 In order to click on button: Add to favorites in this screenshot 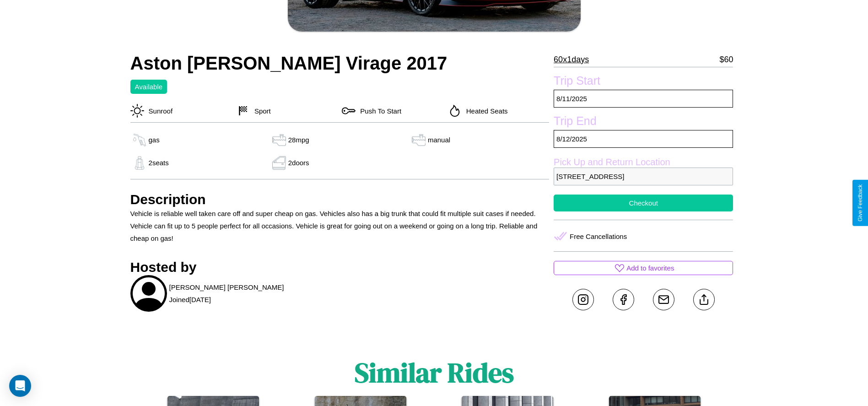, I will do `click(643, 267)`.